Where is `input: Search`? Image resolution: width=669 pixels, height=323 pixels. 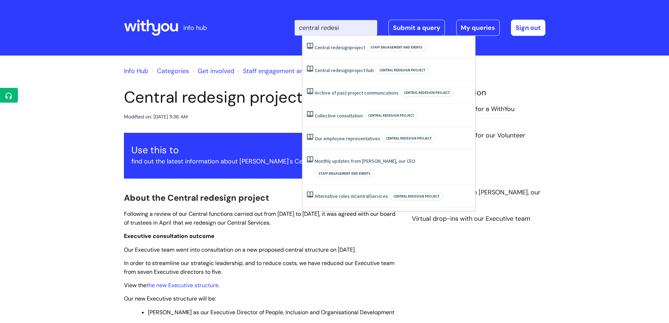
input: Search is located at coordinates (336, 28).